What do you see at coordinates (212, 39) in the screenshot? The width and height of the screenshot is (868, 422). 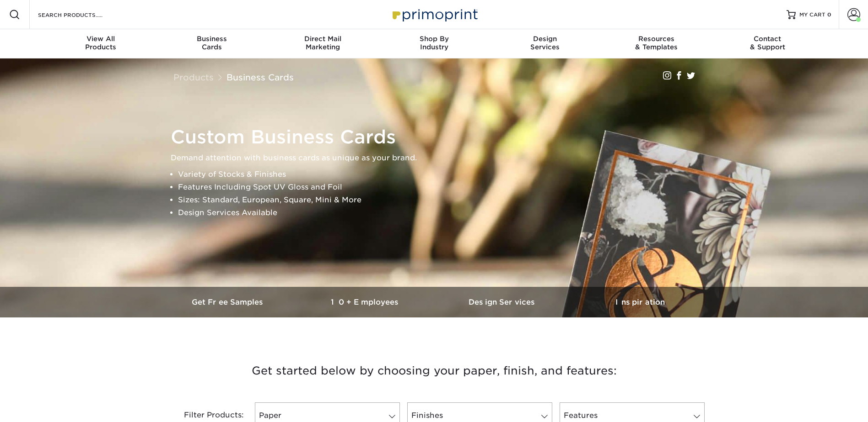 I see `span: Business` at bounding box center [212, 39].